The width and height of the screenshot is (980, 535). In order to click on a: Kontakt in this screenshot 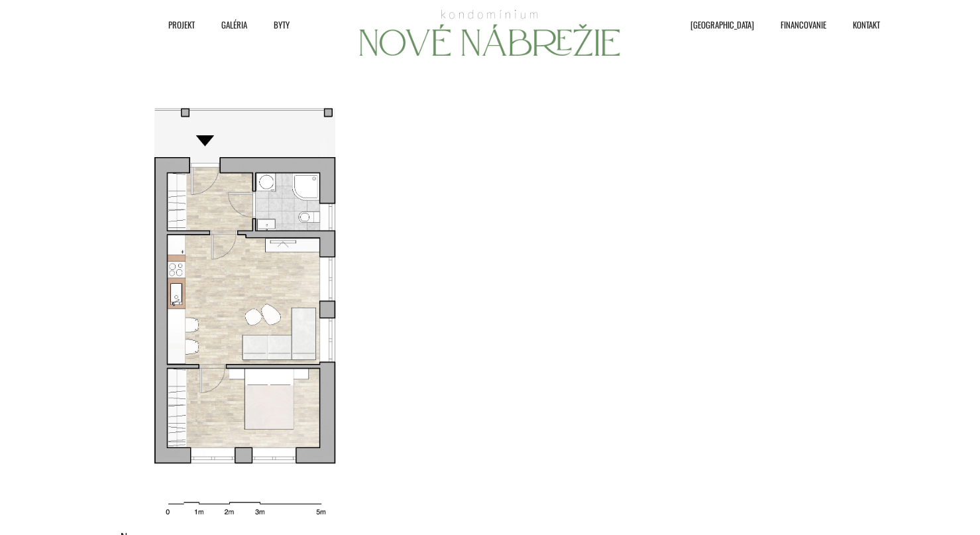, I will do `click(860, 24)`.